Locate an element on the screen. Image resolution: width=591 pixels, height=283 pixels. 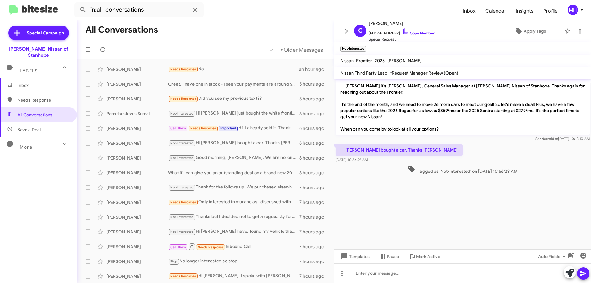
span: Pause is located at coordinates (392, 256).